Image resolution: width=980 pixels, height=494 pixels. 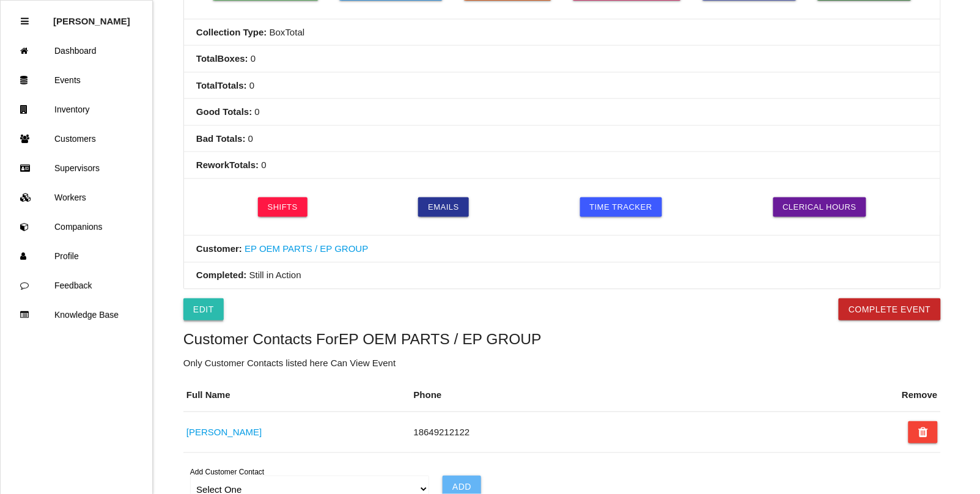 I want to click on li: Box Total, so click(x=562, y=33).